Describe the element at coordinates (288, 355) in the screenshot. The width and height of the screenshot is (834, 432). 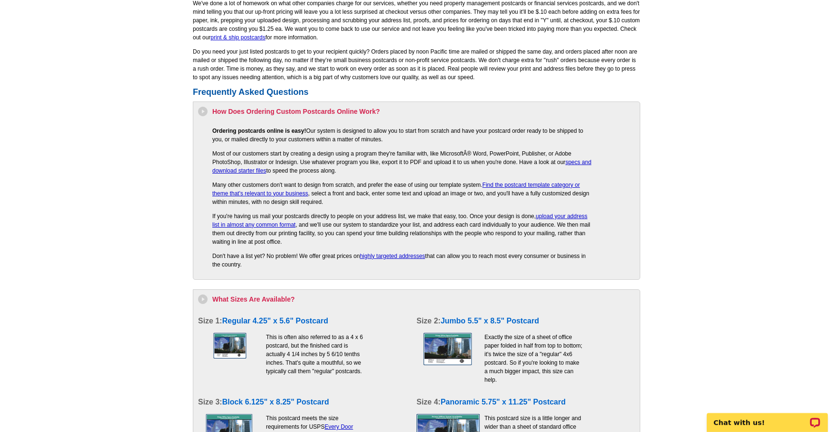
I see `p: This is often also referred to as a 4 x 6 postcard, but the finished card is actually 4 1/4 inche...` at that location.